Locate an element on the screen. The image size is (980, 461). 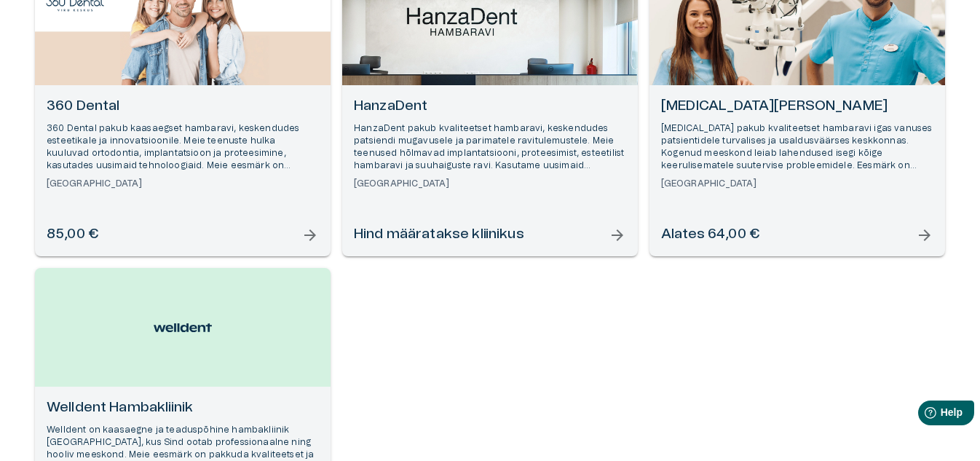
h6: Welldent Hambakliinik is located at coordinates (183, 407).